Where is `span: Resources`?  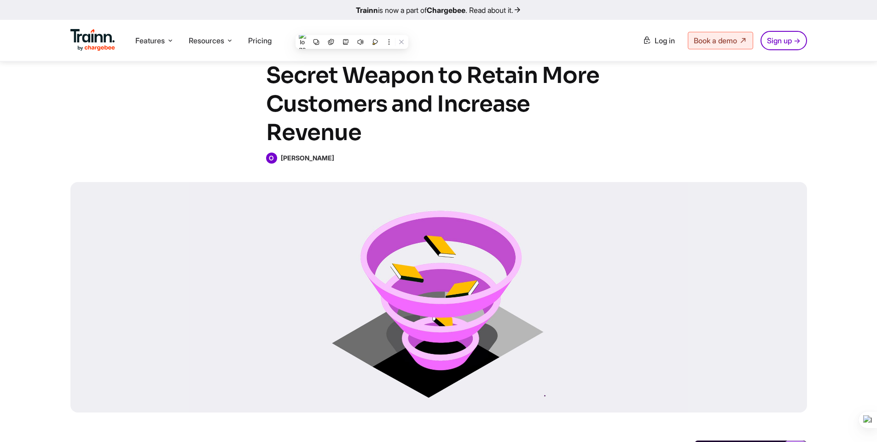 span: Resources is located at coordinates (206, 41).